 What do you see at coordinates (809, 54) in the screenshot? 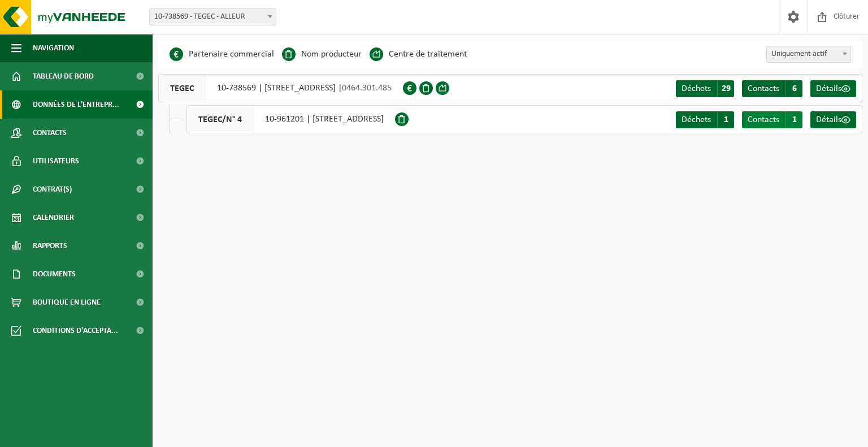
I see `span: Uniquement actif` at bounding box center [809, 54].